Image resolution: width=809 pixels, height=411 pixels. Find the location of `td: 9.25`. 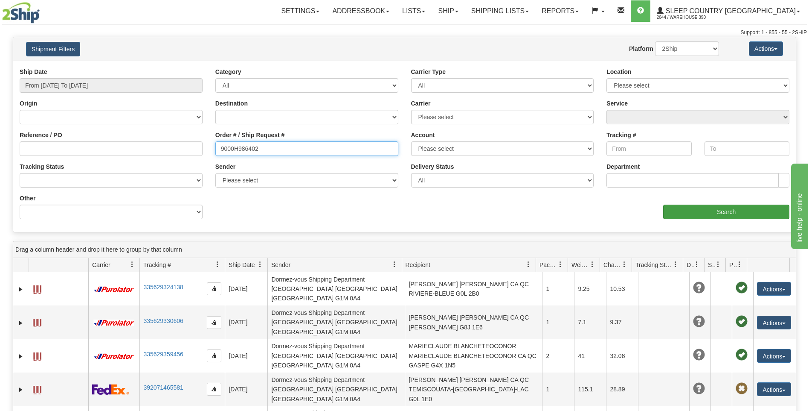

td: 9.25 is located at coordinates (590, 288).